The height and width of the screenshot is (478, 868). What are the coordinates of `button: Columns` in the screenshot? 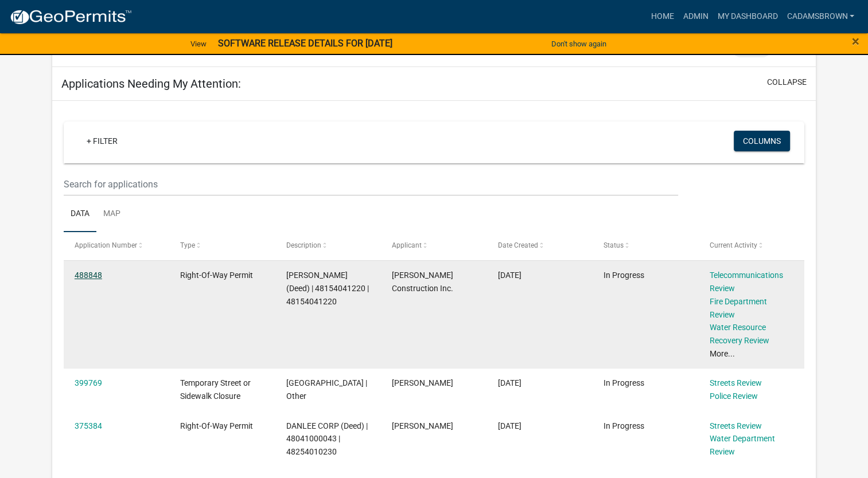 It's located at (763, 141).